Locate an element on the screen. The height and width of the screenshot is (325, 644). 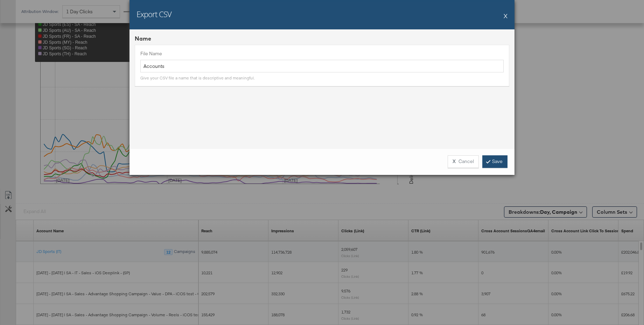
button: XCancel is located at coordinates (463, 162).